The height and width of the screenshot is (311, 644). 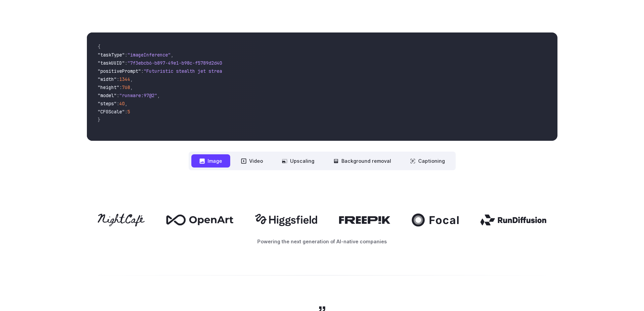 I want to click on button: Video, so click(x=252, y=161).